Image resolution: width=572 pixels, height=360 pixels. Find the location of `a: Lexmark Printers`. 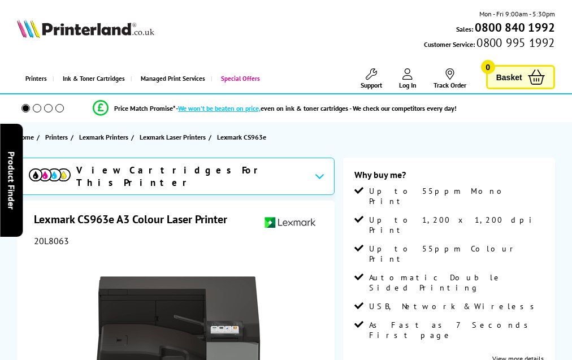

a: Lexmark Printers is located at coordinates (105, 137).